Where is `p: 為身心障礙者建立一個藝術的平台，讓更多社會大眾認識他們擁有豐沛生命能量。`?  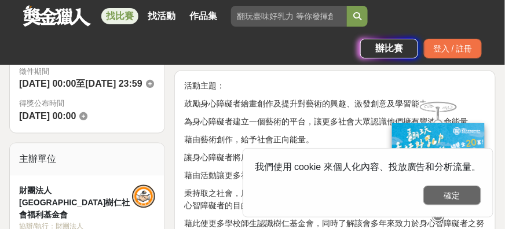
p: 為身心障礙者建立一個藝術的平台，讓更多社會大眾認識他們擁有豐沛生命能量。 is located at coordinates (335, 122).